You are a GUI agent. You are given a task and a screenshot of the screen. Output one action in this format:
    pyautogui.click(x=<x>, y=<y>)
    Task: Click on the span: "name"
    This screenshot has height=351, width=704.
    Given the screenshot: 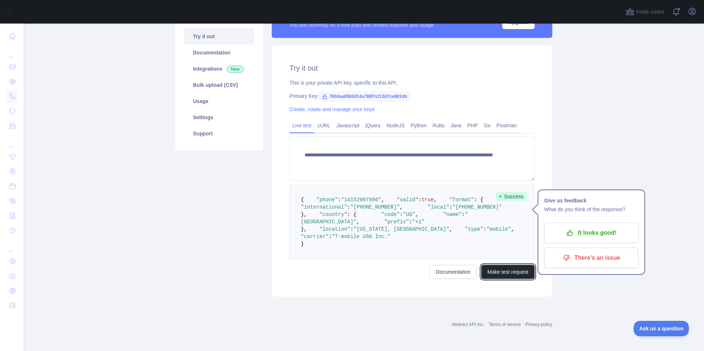 What is the action you would take?
    pyautogui.click(x=453, y=215)
    